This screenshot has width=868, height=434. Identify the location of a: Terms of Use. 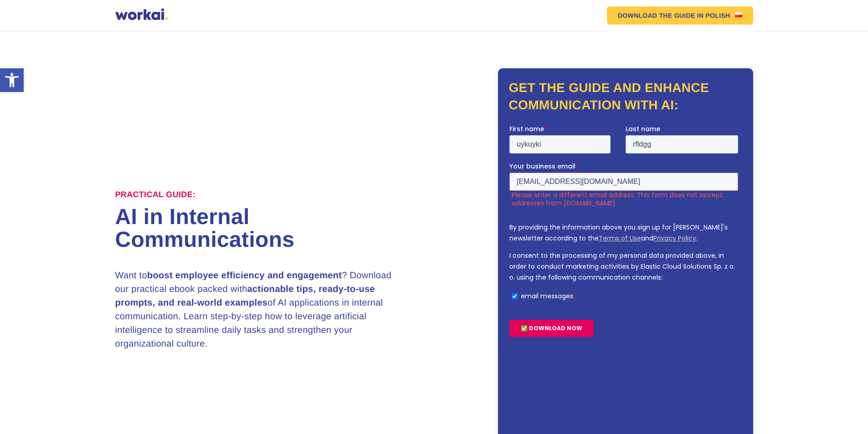
(110, 114).